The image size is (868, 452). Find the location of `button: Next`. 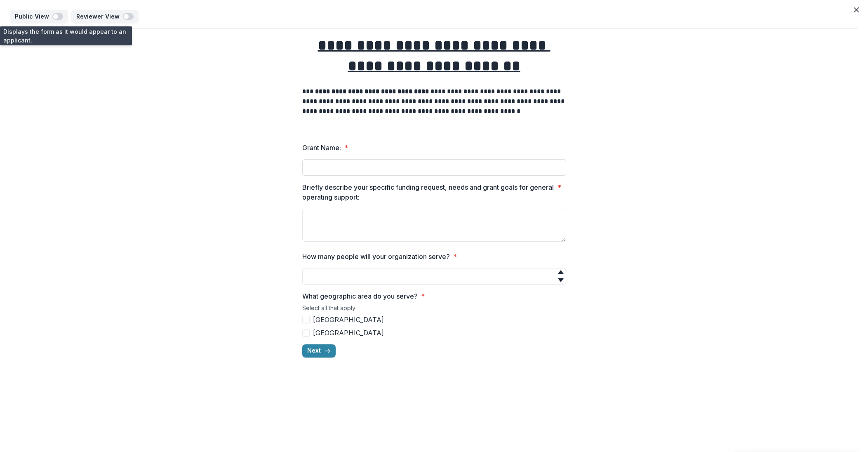

button: Next is located at coordinates (319, 351).